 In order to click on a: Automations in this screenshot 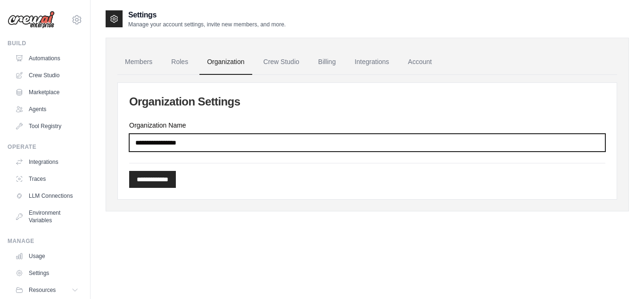, I will do `click(47, 58)`.